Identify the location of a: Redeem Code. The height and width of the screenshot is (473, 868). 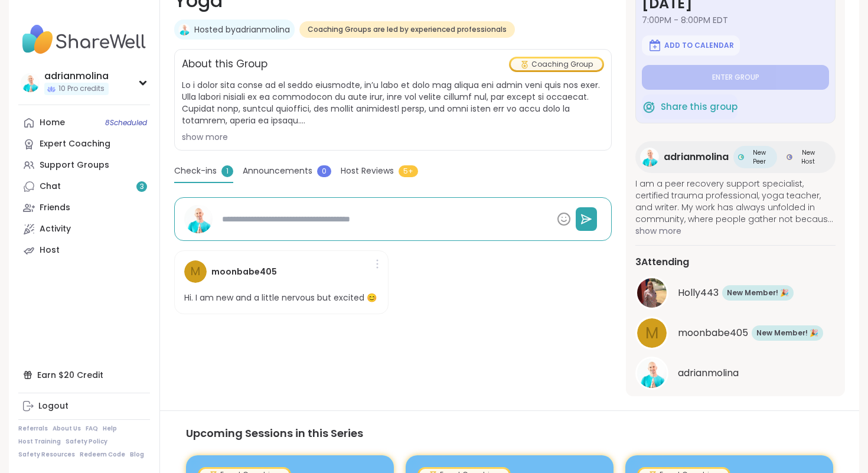
(102, 455).